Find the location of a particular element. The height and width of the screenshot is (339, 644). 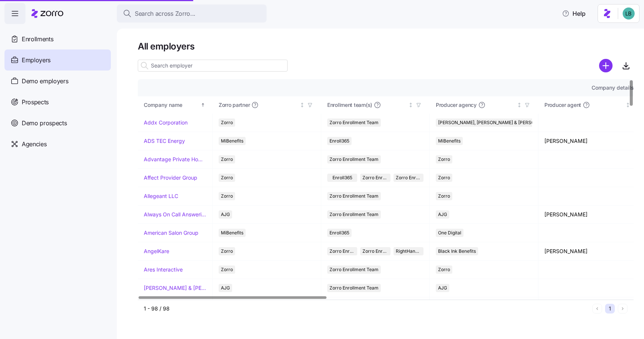

a: Always On Call Answering Service is located at coordinates (175, 214).